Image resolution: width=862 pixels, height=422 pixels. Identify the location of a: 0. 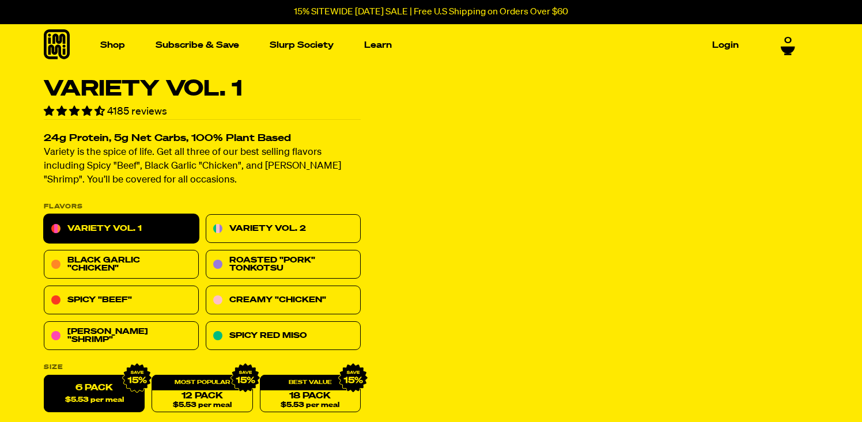
(788, 46).